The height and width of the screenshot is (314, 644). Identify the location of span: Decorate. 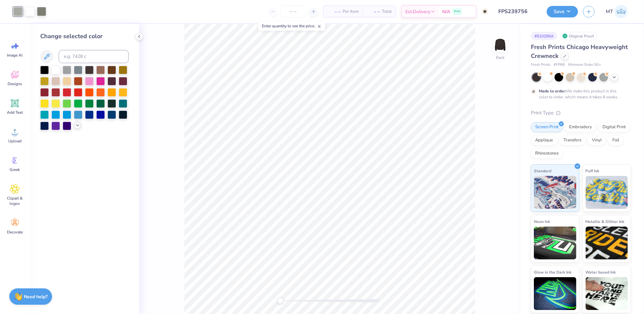
(14, 232).